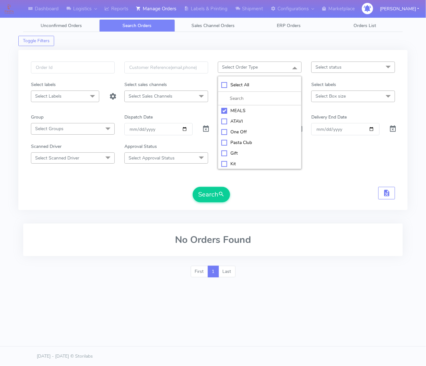 The height and width of the screenshot is (366, 426). What do you see at coordinates (138, 117) in the screenshot?
I see `label: Dispatch Date` at bounding box center [138, 117].